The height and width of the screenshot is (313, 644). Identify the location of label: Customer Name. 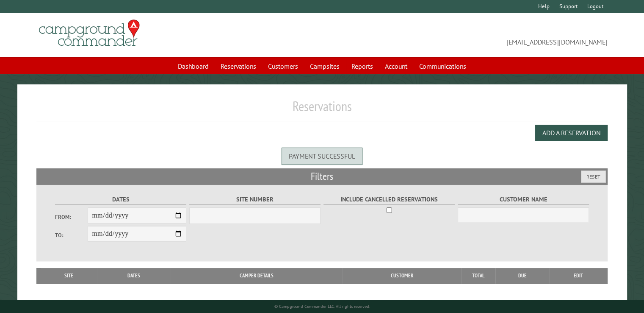
(523, 199).